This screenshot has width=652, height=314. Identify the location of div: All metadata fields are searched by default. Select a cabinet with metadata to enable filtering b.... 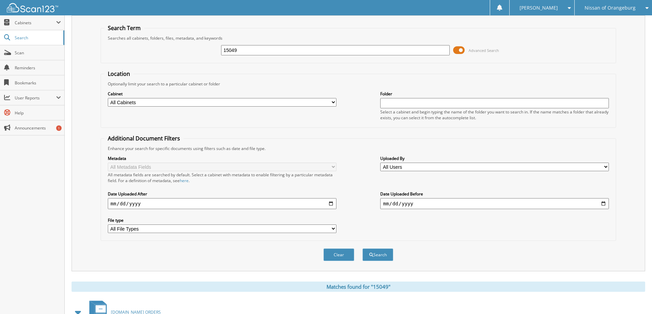
(222, 178).